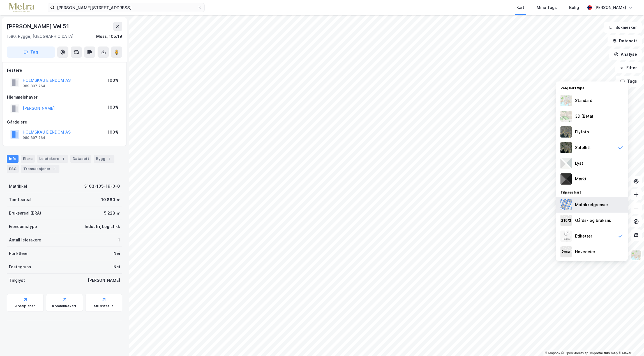 This screenshot has width=644, height=356. What do you see at coordinates (547, 7) in the screenshot?
I see `div: Mine Tags` at bounding box center [547, 7].